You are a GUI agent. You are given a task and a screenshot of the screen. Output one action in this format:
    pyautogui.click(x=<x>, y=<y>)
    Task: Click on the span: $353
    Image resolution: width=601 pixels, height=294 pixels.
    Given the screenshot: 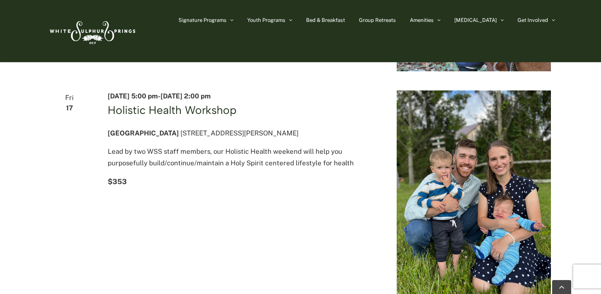 What is the action you would take?
    pyautogui.click(x=117, y=181)
    